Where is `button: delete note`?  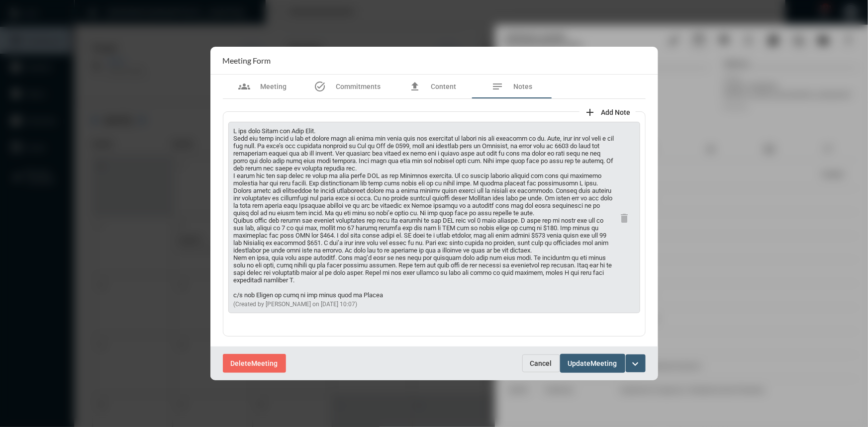 button: delete note is located at coordinates (625, 218).